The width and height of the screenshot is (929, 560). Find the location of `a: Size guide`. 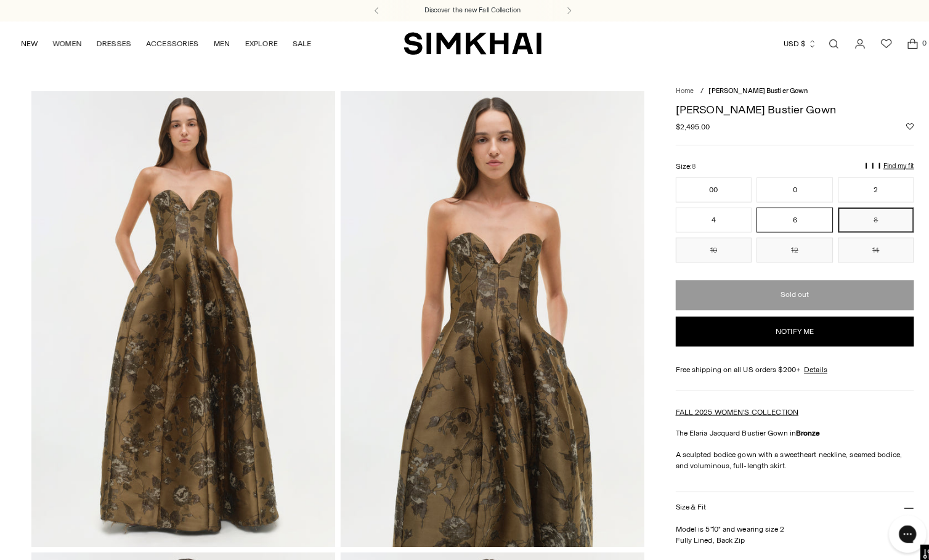

a: Size guide is located at coordinates (681, 553).